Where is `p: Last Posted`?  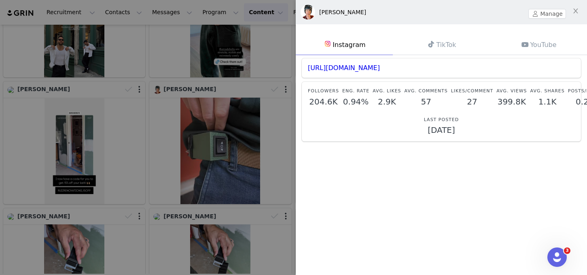
p: Last Posted is located at coordinates (441, 120).